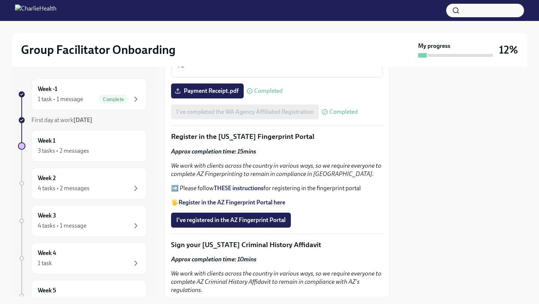 The height and width of the screenshot is (304, 539). Describe the element at coordinates (47, 216) in the screenshot. I see `h6: Week 3` at that location.